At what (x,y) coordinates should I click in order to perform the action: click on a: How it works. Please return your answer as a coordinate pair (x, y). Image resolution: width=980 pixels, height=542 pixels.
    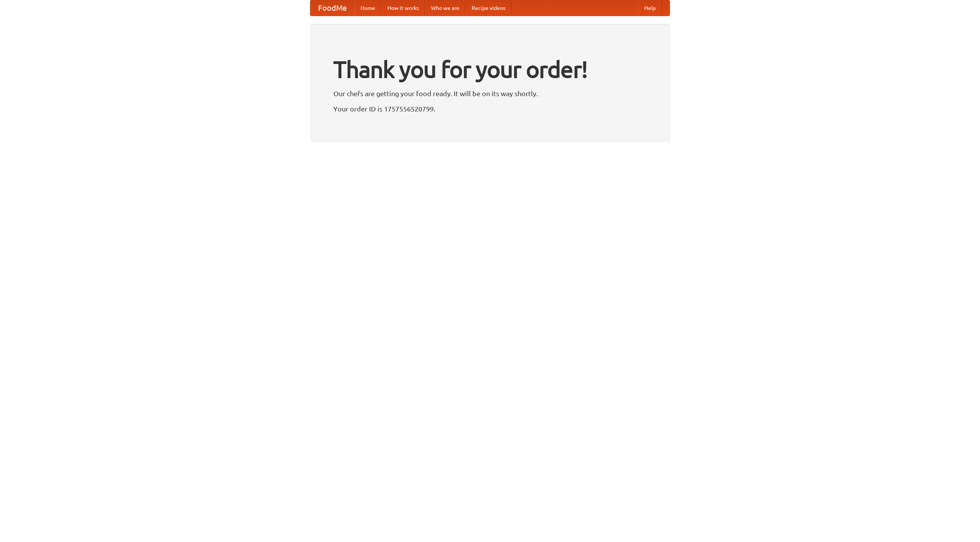
    Looking at the image, I should click on (403, 8).